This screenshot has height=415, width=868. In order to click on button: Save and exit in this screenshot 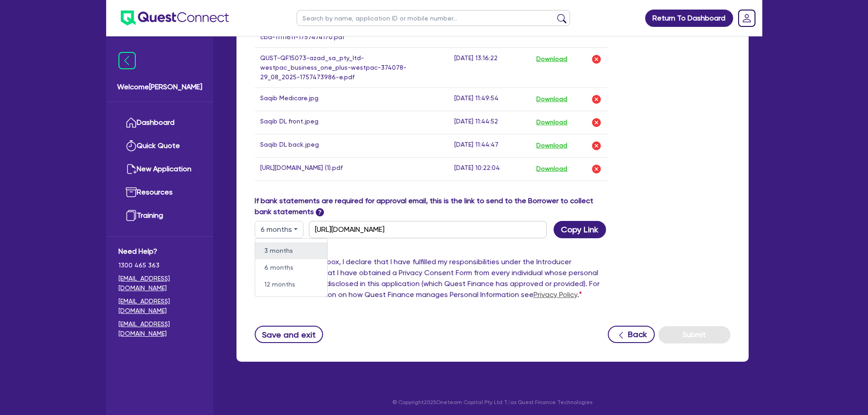, I will do `click(289, 334)`.